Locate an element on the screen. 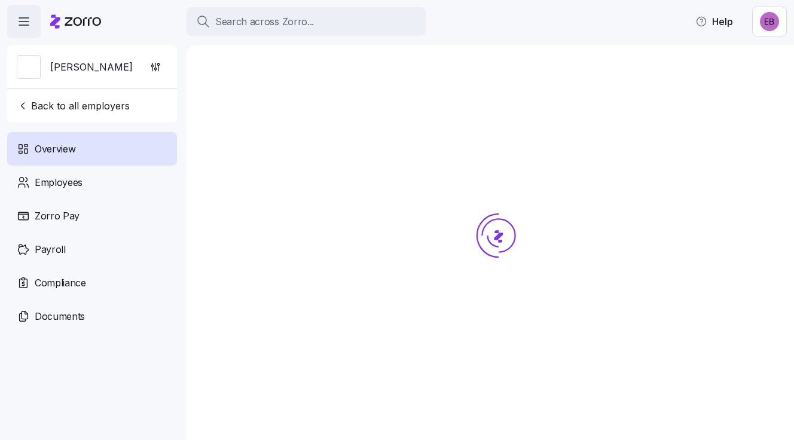 This screenshot has height=440, width=794. img: e893a1d701ecdfe11b8faa3453cd5ce7 is located at coordinates (769, 22).